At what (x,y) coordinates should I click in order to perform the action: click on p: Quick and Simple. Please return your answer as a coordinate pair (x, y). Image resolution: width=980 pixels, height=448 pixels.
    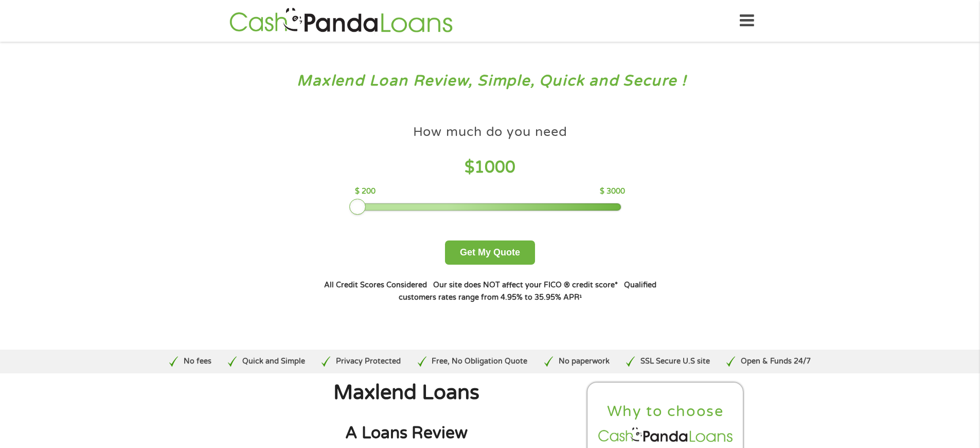
    Looking at the image, I should click on (274, 361).